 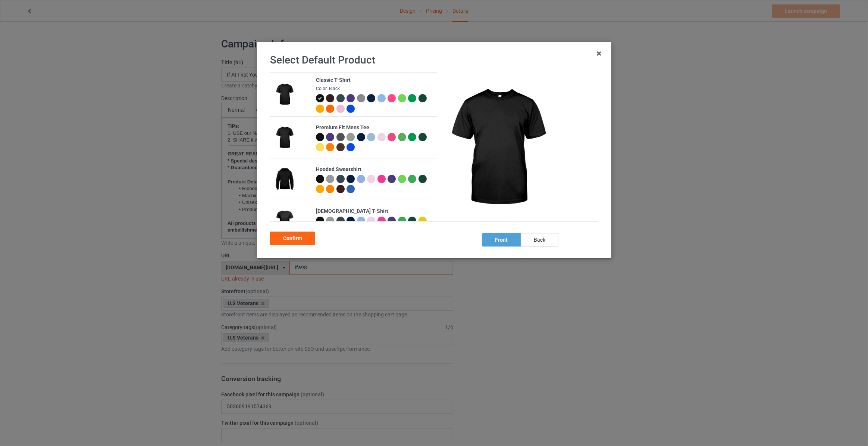 I want to click on div: Color: Black, so click(x=374, y=89).